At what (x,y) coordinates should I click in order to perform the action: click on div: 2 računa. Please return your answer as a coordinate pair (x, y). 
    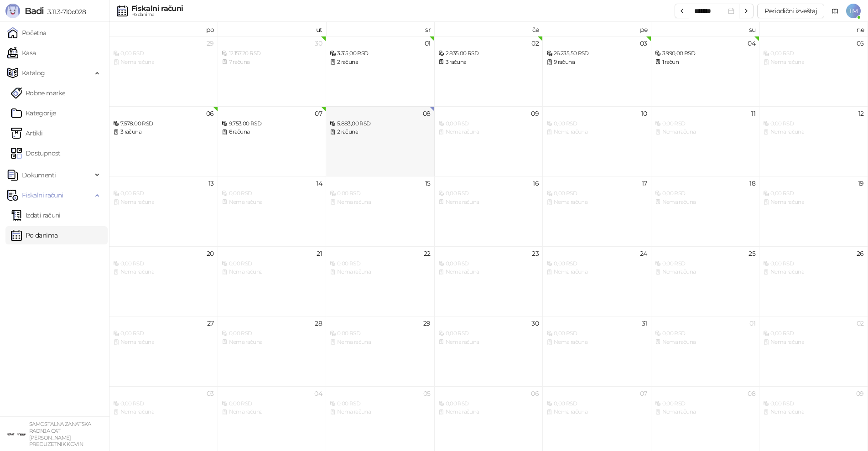
    Looking at the image, I should click on (380, 62).